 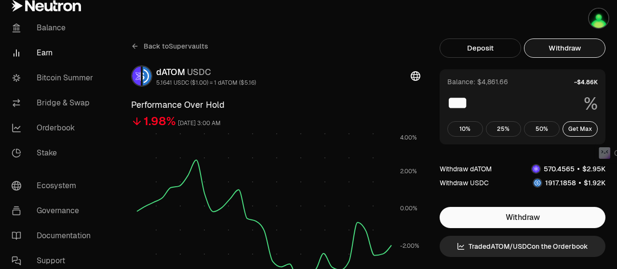 I want to click on button: 50%, so click(x=542, y=129).